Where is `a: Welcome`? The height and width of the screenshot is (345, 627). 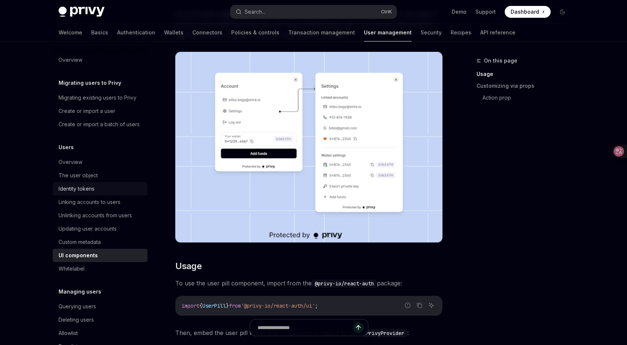 a: Welcome is located at coordinates (70, 33).